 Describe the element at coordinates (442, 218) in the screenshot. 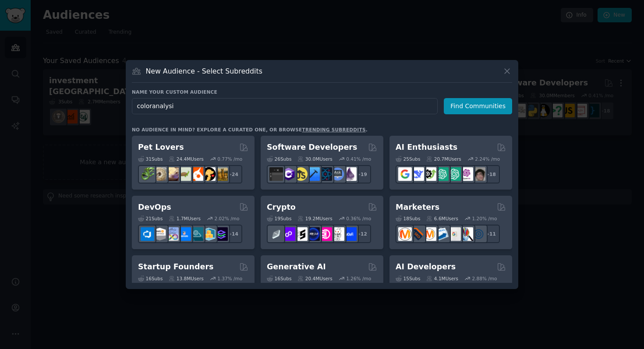

I see `div: 6.6M Users` at that location.